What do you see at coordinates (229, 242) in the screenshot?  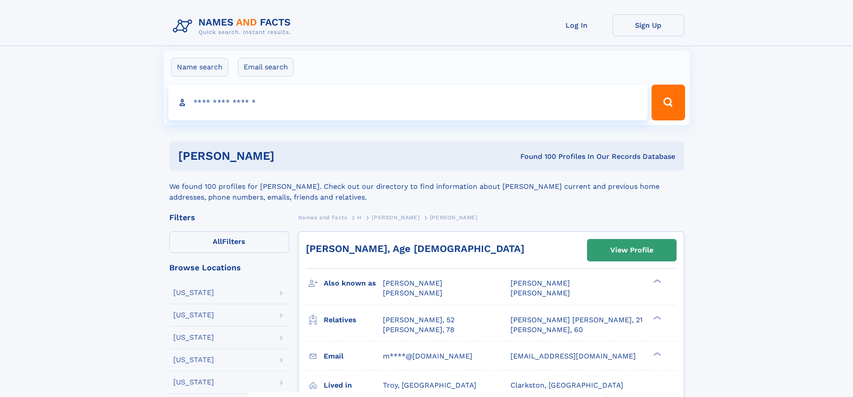 I see `label: Filters` at bounding box center [229, 242].